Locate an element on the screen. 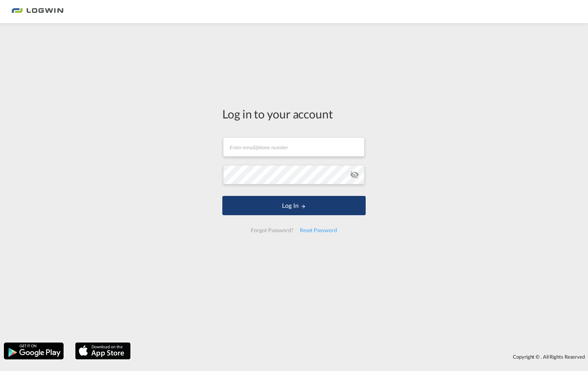 The width and height of the screenshot is (588, 371). img: apple.png is located at coordinates (103, 351).